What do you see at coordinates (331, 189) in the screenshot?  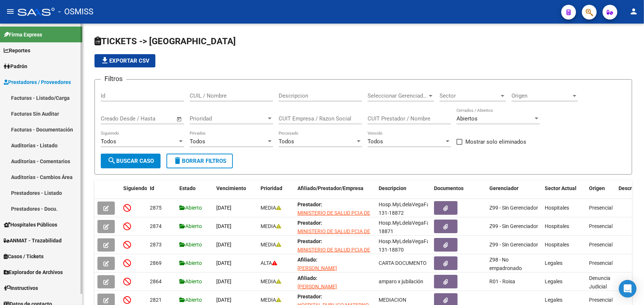 I see `span: Afiliado/Prestador/Empresa` at bounding box center [331, 189].